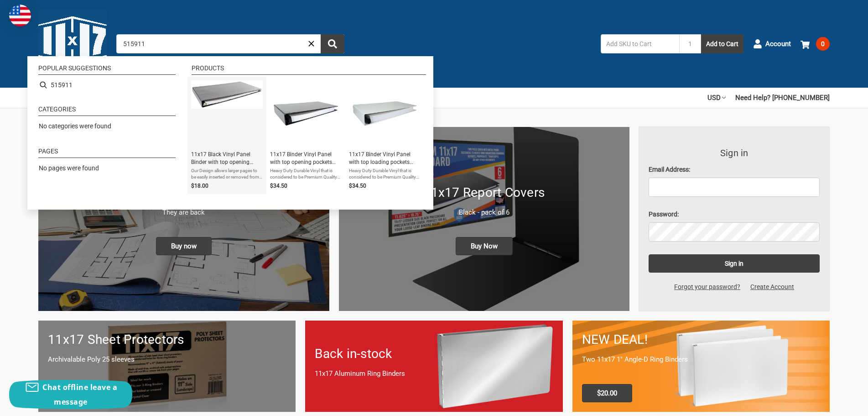  Describe the element at coordinates (306, 135) in the screenshot. I see `li: 11x17 Binder Vinyl Panel with top opening pockets Featuring a 2" EZ Comfort Locking Angle-D Black` at that location.